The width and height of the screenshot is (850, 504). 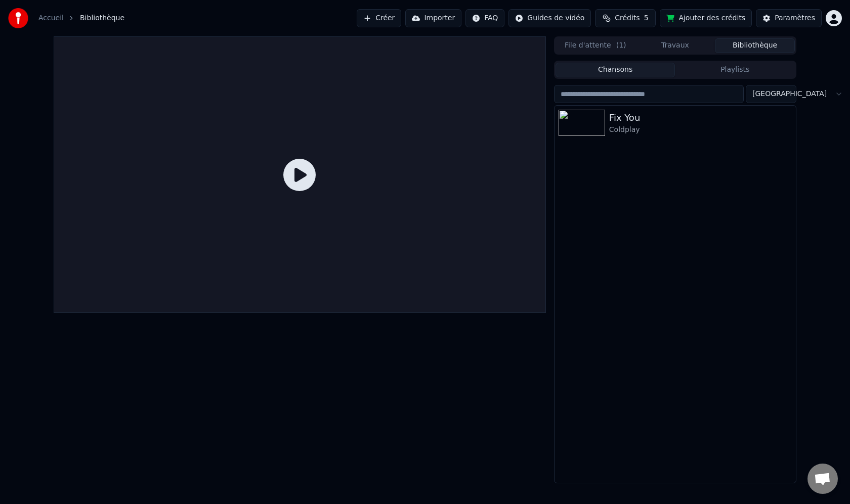 I want to click on span: Bibliothèque, so click(x=102, y=19).